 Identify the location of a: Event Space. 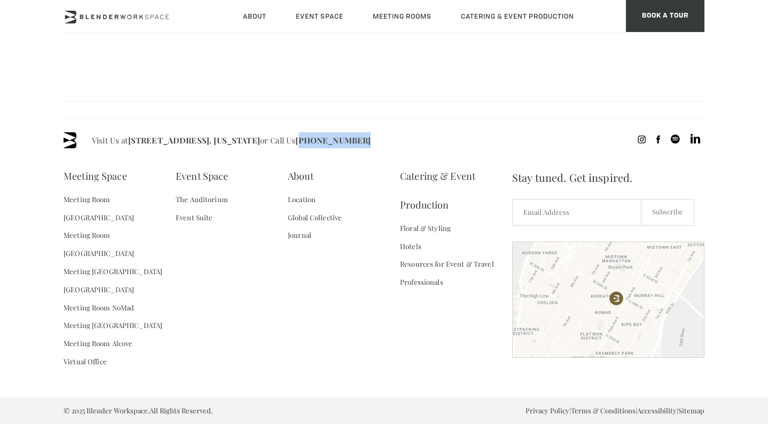
(202, 176).